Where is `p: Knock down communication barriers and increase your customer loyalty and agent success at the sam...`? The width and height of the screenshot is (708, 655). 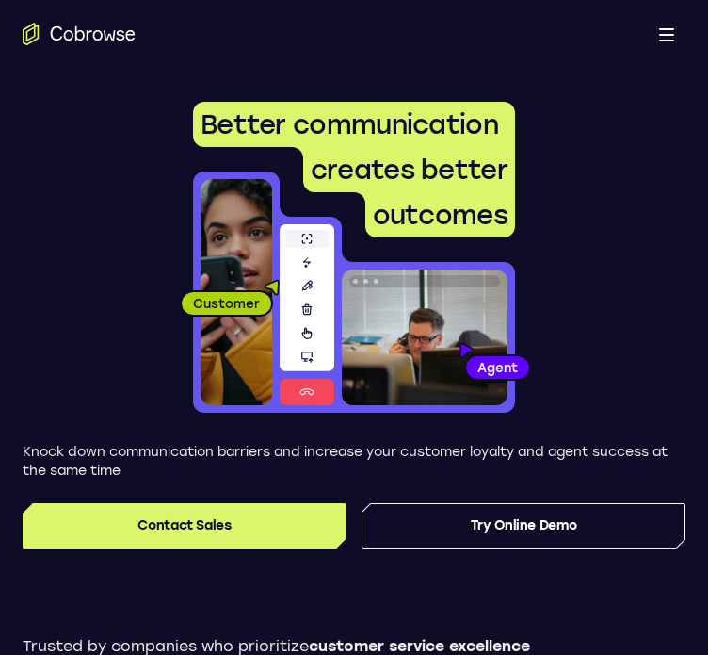
p: Knock down communication barriers and increase your customer loyalty and agent success at the sam... is located at coordinates (354, 462).